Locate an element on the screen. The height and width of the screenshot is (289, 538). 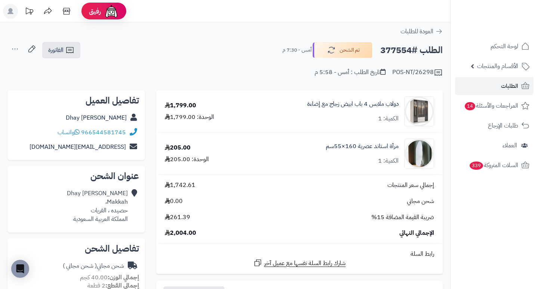
div: 205.00 is located at coordinates (177, 147).